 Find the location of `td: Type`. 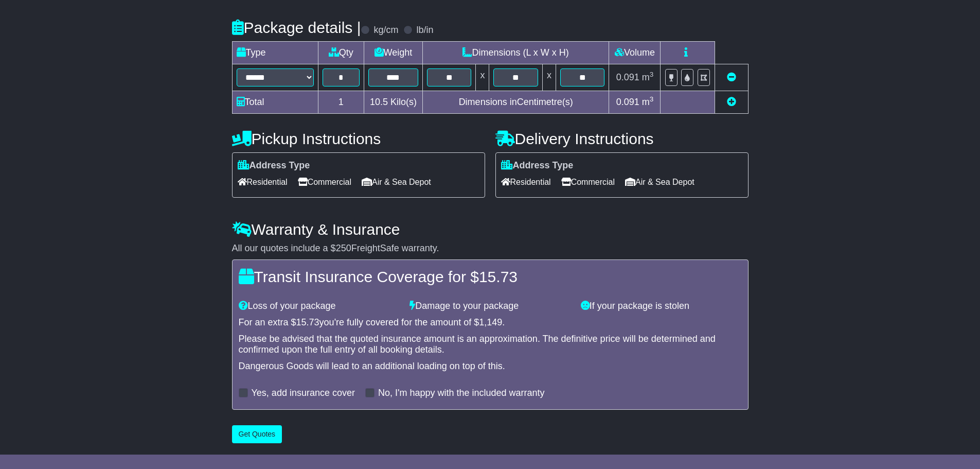

td: Type is located at coordinates (274, 53).